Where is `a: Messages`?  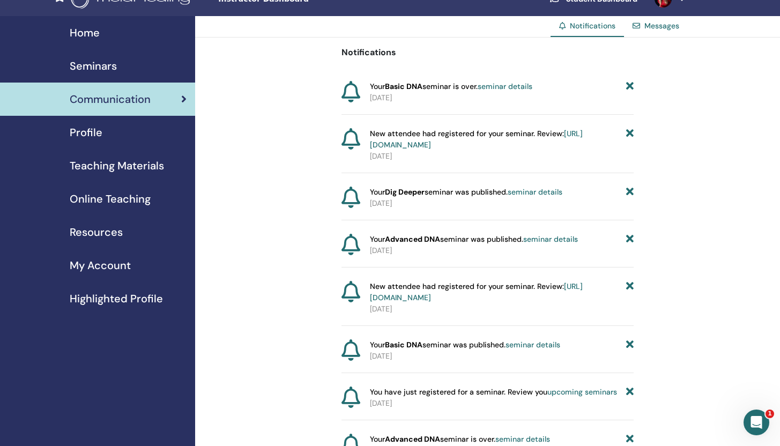 a: Messages is located at coordinates (661, 26).